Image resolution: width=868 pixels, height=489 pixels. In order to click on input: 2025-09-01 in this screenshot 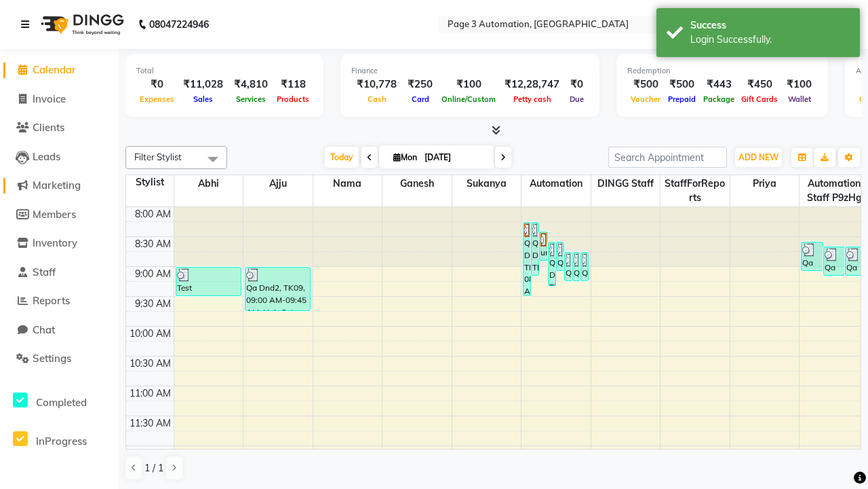, I will do `click(455, 157)`.